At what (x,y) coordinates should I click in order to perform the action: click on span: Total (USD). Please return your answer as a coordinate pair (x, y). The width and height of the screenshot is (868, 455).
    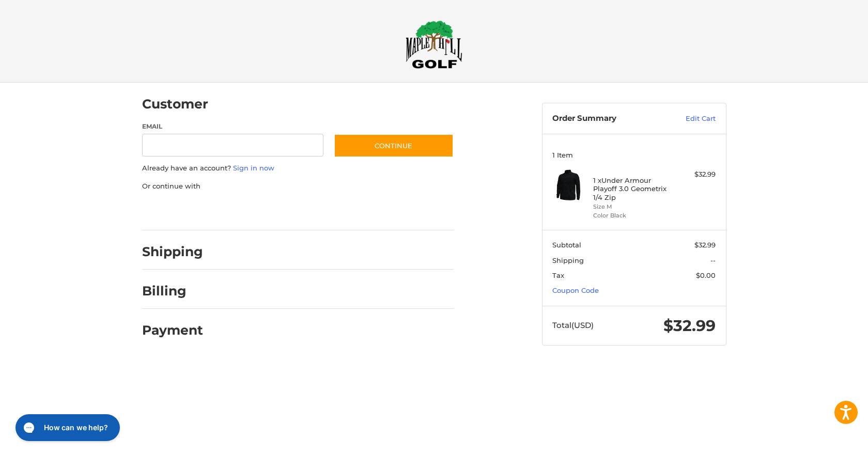
    Looking at the image, I should click on (573, 325).